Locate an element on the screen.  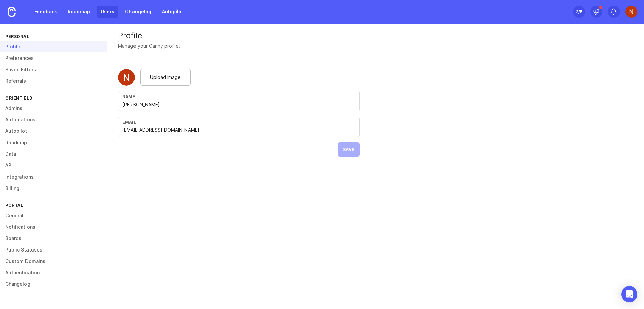
a: Autopilot is located at coordinates (172, 12).